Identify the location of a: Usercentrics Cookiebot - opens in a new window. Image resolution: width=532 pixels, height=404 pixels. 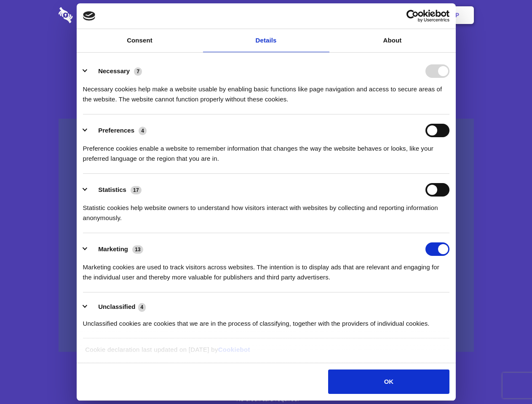
(412, 16).